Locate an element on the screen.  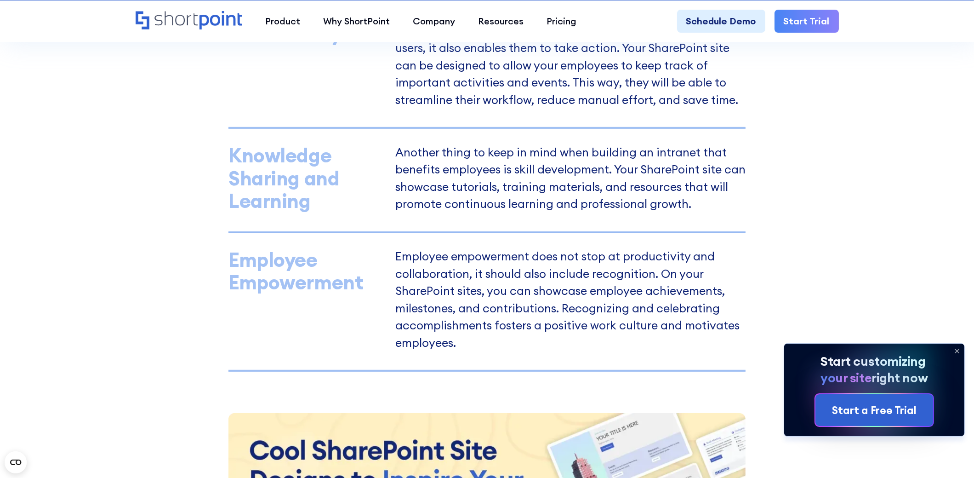
div: Why ShortPoint is located at coordinates (356, 21).